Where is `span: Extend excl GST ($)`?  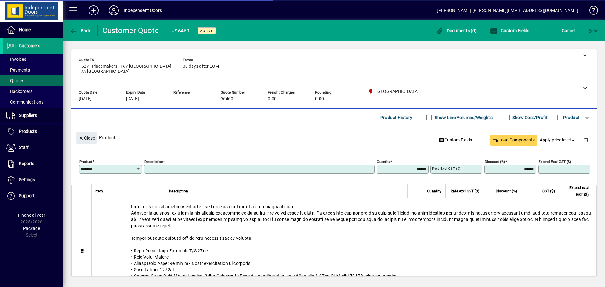
span: Extend excl GST ($) is located at coordinates (575, 191).